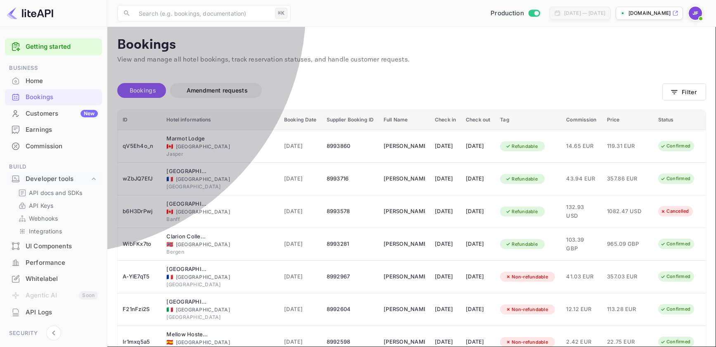 The height and width of the screenshot is (347, 716). Describe the element at coordinates (62, 114) in the screenshot. I see `div: Customers` at that location.